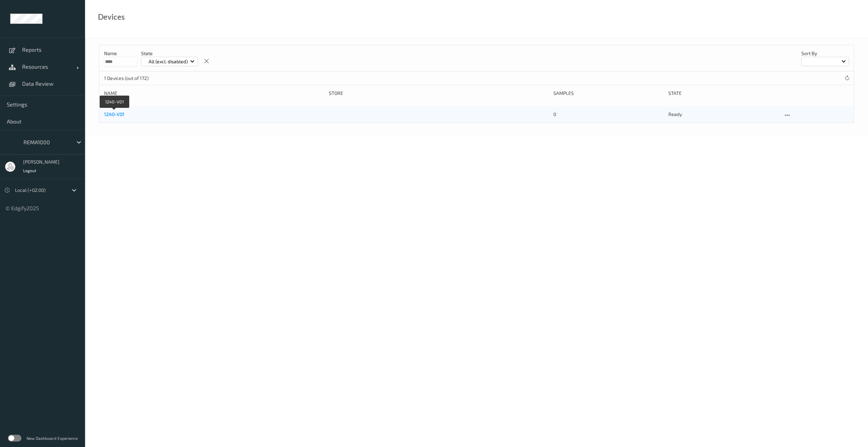  What do you see at coordinates (608, 93) in the screenshot?
I see `div: Samples` at bounding box center [608, 93].